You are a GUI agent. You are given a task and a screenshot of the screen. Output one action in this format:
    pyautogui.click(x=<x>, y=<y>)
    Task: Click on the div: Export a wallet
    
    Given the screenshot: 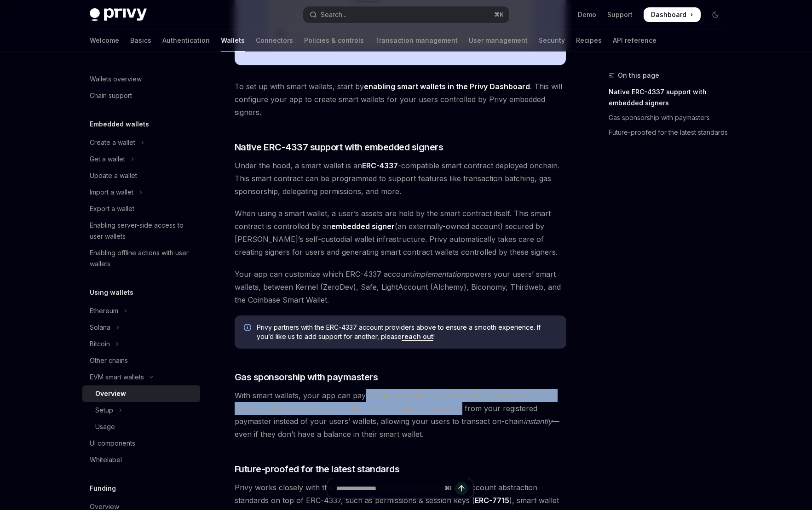 What is the action you would take?
    pyautogui.click(x=112, y=208)
    